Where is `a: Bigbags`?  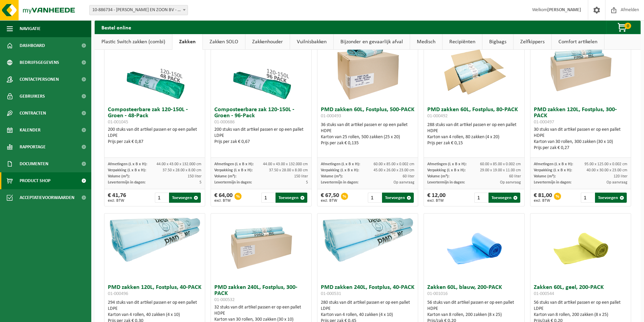 a: Bigbags is located at coordinates (498, 42).